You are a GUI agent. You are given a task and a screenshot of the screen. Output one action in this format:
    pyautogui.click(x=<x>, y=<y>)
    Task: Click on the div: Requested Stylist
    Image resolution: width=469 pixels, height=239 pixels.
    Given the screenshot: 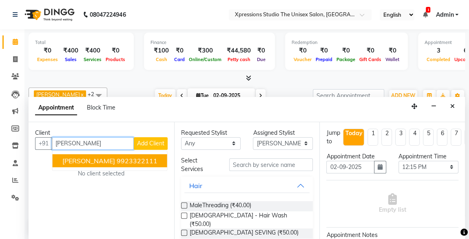 What is the action you would take?
    pyautogui.click(x=211, y=133)
    